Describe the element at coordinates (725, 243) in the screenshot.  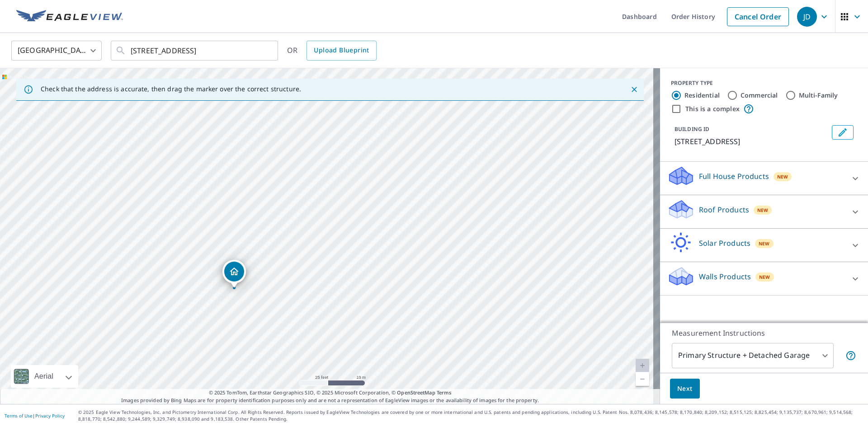
I see `p: Solar Products` at that location.